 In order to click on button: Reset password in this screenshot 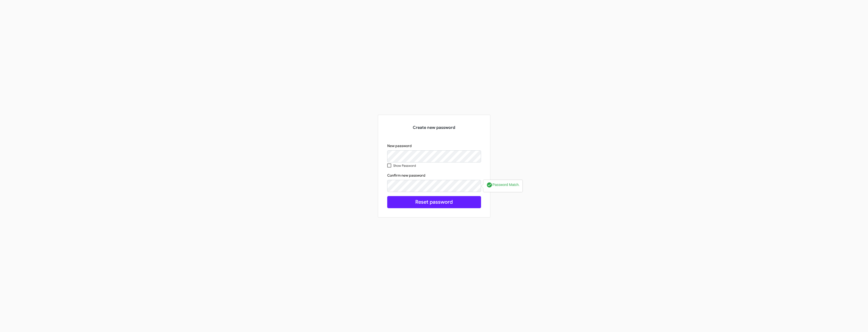, I will do `click(434, 202)`.